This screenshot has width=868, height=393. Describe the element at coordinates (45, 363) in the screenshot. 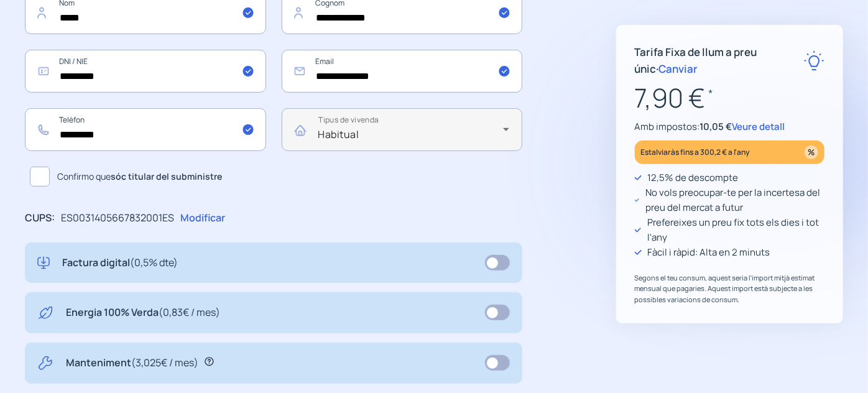

I see `img: tool.svg` at that location.